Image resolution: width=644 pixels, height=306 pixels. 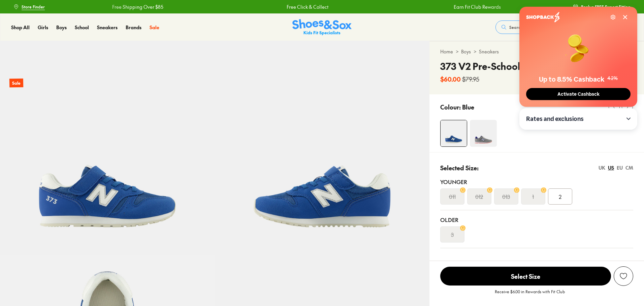 I want to click on span: Boys, so click(x=61, y=27).